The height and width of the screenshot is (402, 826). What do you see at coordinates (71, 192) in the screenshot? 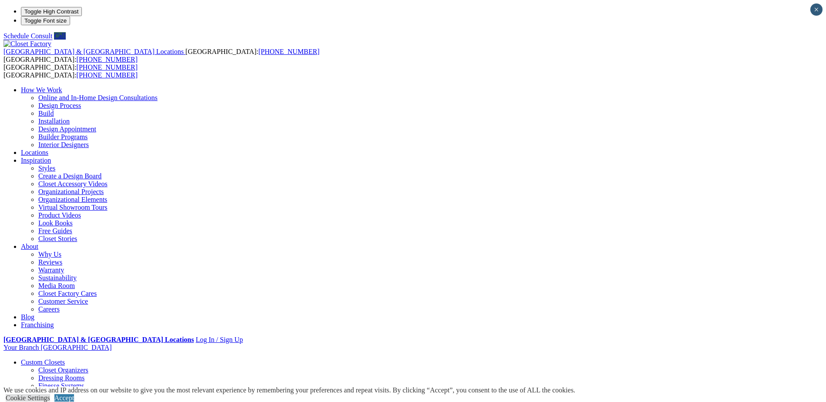
I see `a: Organizational Projects` at bounding box center [71, 192].